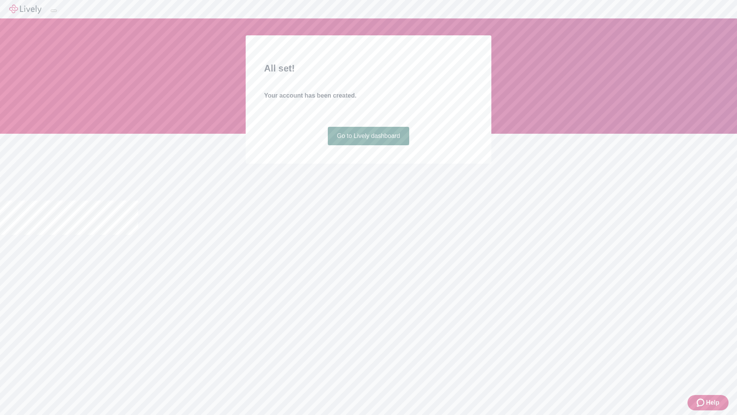  I want to click on h2: All set!, so click(369, 68).